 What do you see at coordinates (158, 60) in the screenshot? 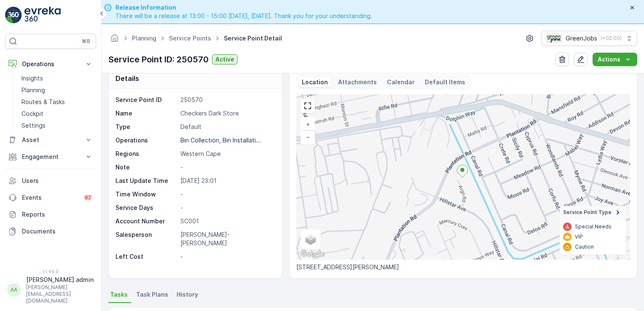
I see `p: Service Point ID: 250570` at bounding box center [158, 60].